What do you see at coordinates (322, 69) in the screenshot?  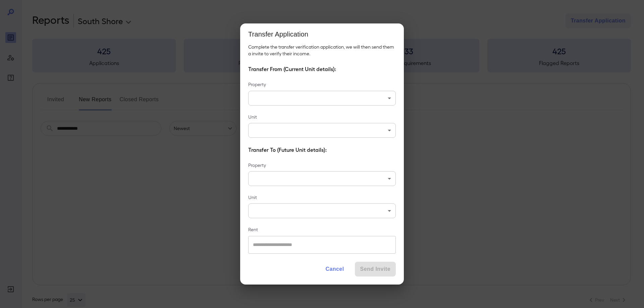 I see `h6: Transfer From (Current Unit details):` at bounding box center [322, 69].